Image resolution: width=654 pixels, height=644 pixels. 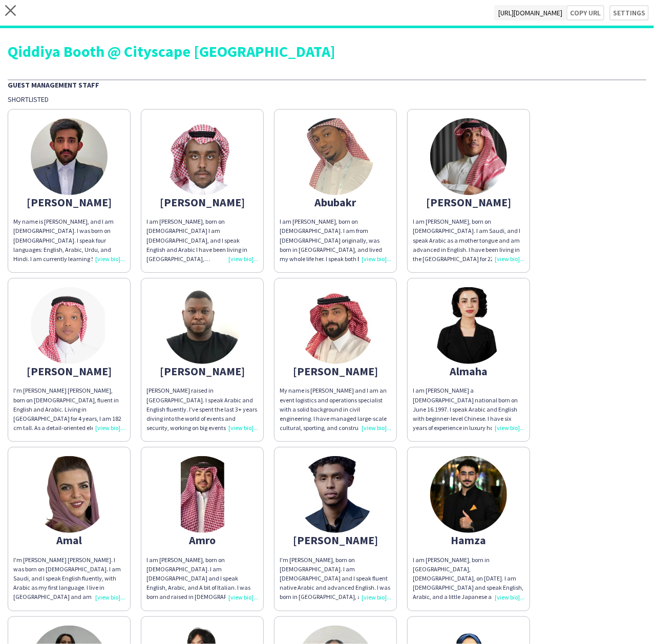 What do you see at coordinates (335, 326) in the screenshot?
I see `img: thumb-672946c82245e.jpeg` at bounding box center [335, 326].